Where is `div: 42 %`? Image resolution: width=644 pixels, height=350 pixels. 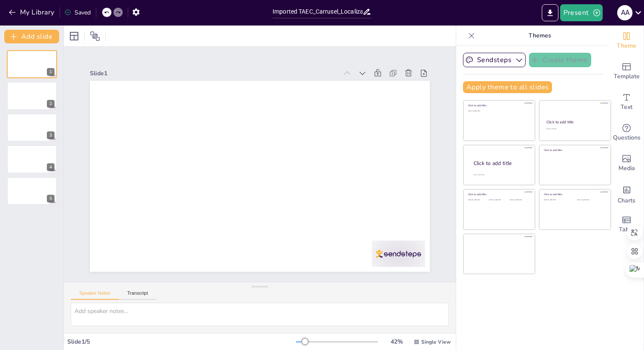 div: 42 % is located at coordinates (396, 342).